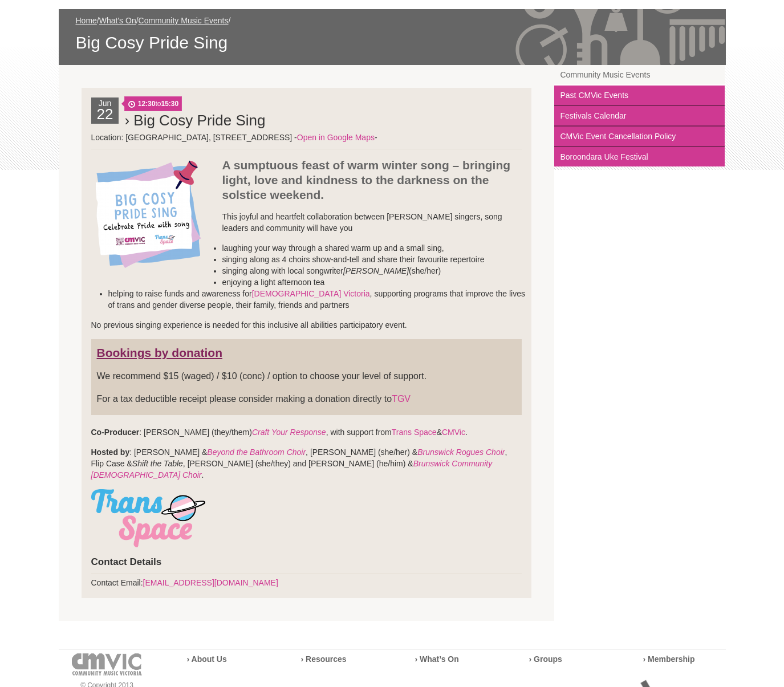  I want to click on a: Boroondara Uke Festival, so click(639, 157).